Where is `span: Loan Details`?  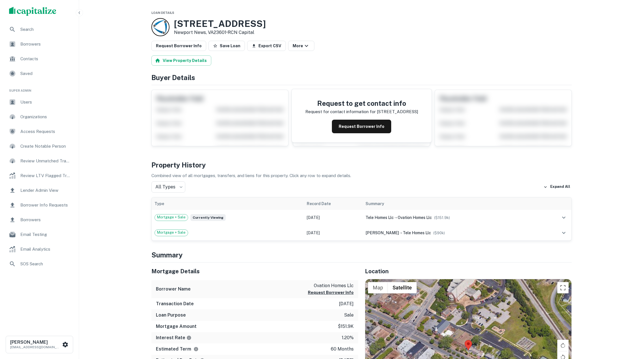 span: Loan Details is located at coordinates (163, 13).